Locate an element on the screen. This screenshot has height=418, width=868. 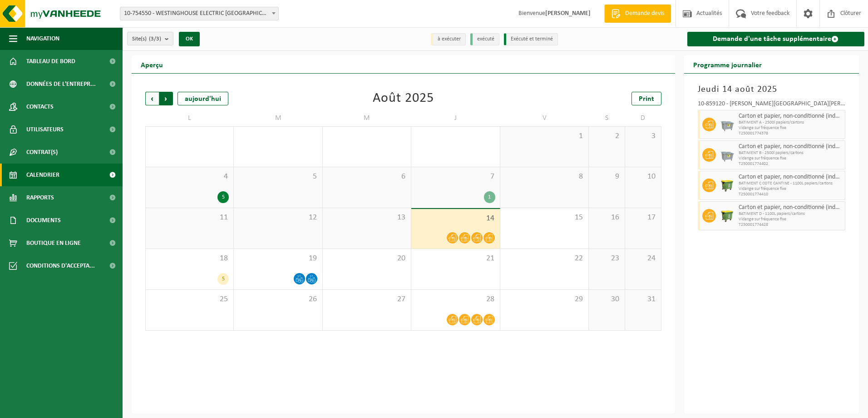
span: 1 is located at coordinates (544, 136).